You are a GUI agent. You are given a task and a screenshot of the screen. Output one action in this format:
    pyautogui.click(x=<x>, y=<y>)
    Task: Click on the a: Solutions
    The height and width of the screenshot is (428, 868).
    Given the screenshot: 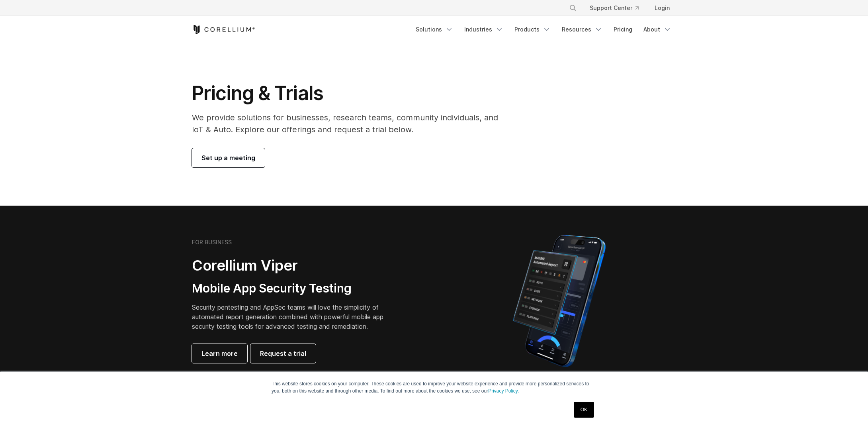 What is the action you would take?
    pyautogui.click(x=434, y=29)
    